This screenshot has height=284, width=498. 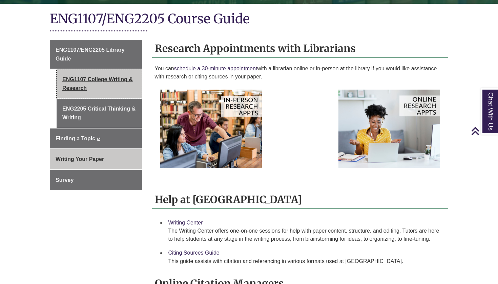 I want to click on a: Writing Your Paper, so click(x=96, y=159).